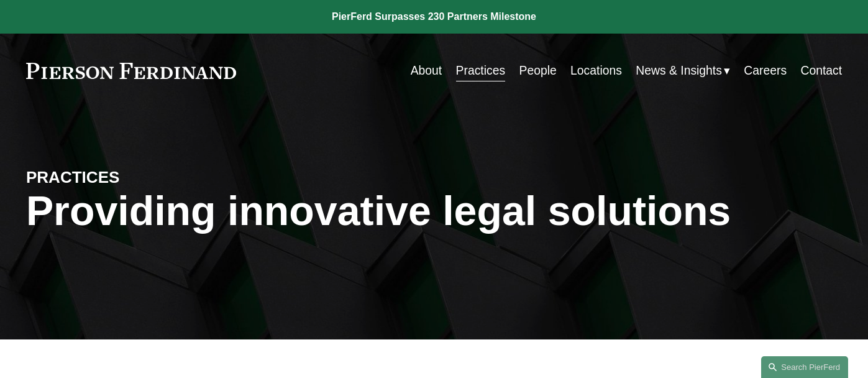  What do you see at coordinates (678, 70) in the screenshot?
I see `span: News & Insights` at bounding box center [678, 70].